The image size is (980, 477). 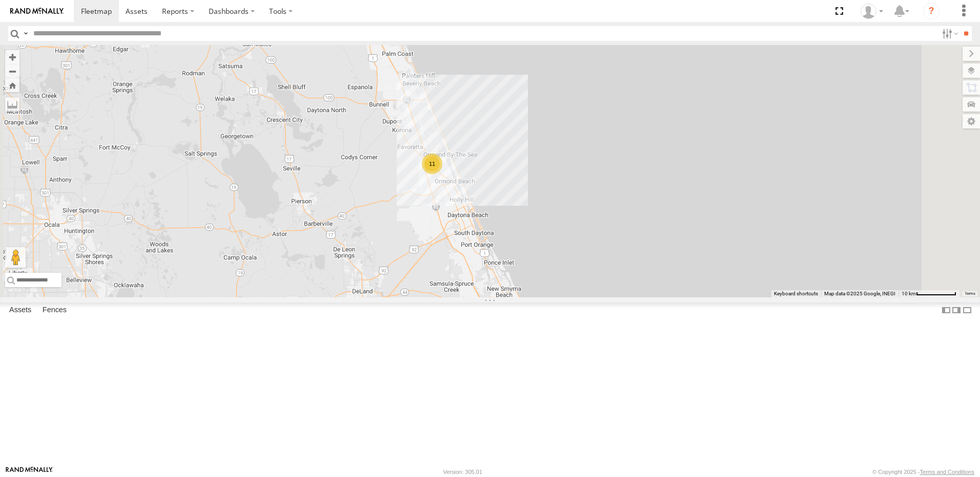 I want to click on button: Zoom out, so click(x=12, y=72).